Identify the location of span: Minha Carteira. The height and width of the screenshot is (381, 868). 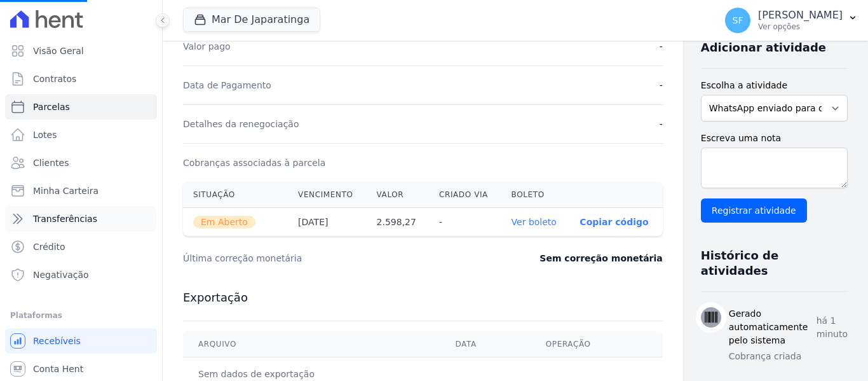
(66, 191).